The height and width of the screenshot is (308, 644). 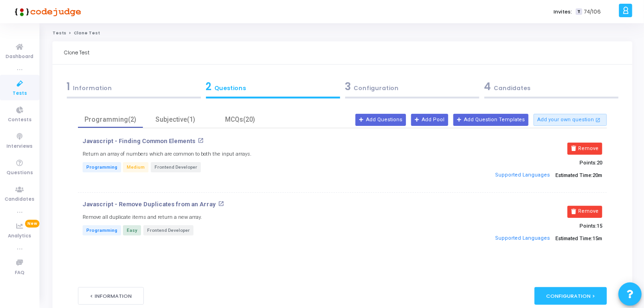 What do you see at coordinates (20, 146) in the screenshot?
I see `span: Interviews` at bounding box center [20, 146].